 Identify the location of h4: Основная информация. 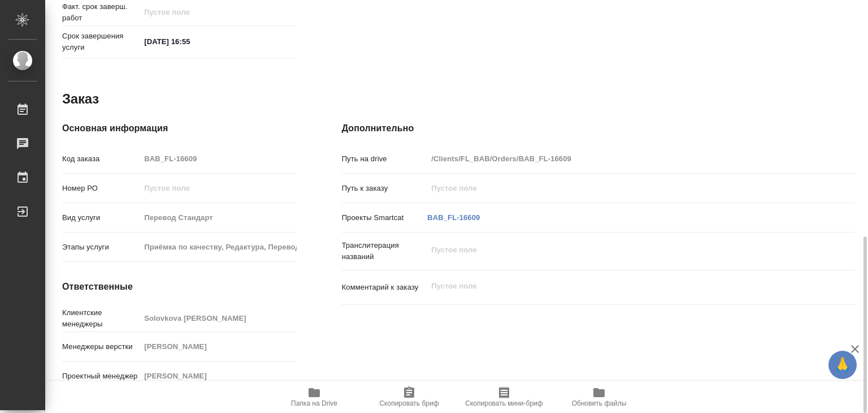
(179, 128).